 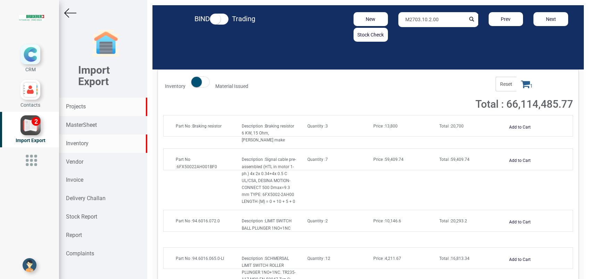 I want to click on span: LIMIT SWITCH BALL PLUNGER 1NO+1NC, so click(x=267, y=224).